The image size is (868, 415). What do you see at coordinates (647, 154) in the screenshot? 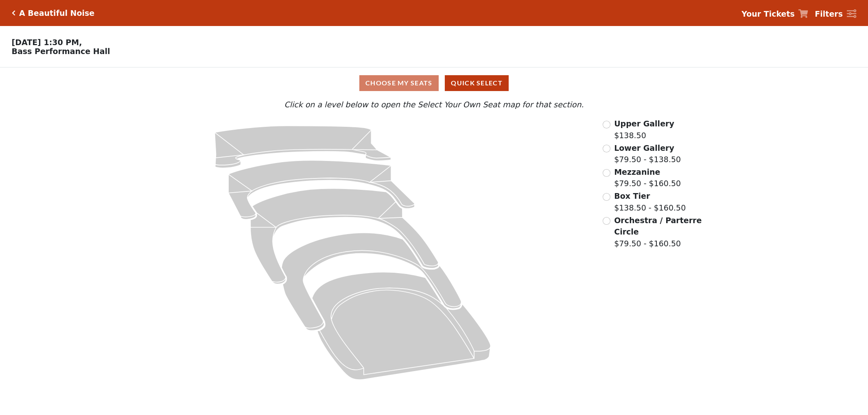
I see `label: $79.50 - $138.50` at bounding box center [647, 154].